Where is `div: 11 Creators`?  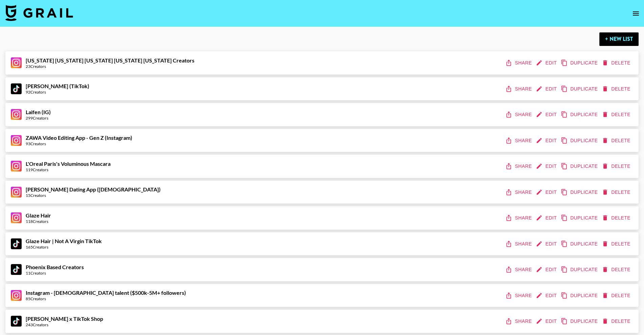 div: 11 Creators is located at coordinates (55, 273).